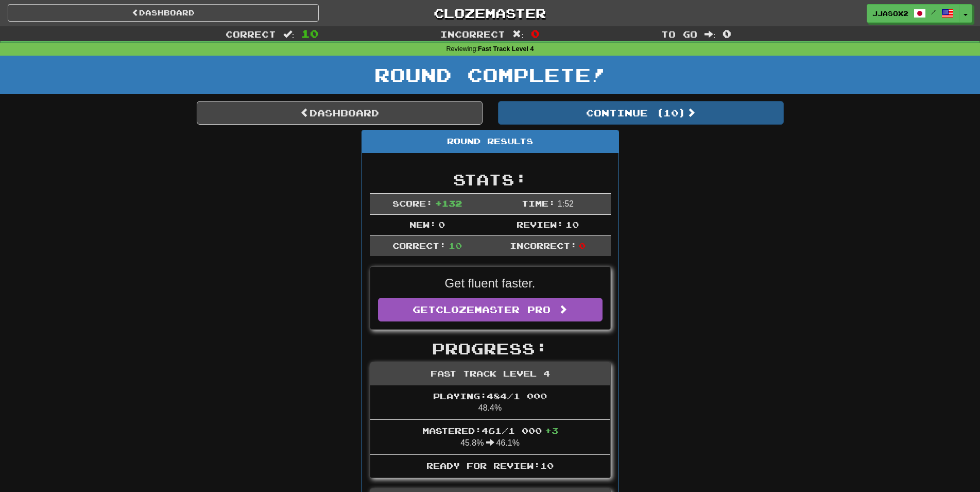  Describe the element at coordinates (490, 283) in the screenshot. I see `p: Get fluent faster.` at that location.